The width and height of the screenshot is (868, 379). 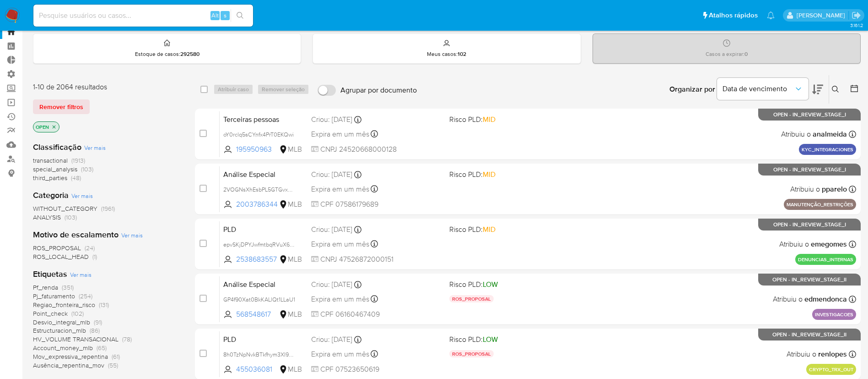 I want to click on input: Pesquise usuários ou casos..., so click(x=143, y=15).